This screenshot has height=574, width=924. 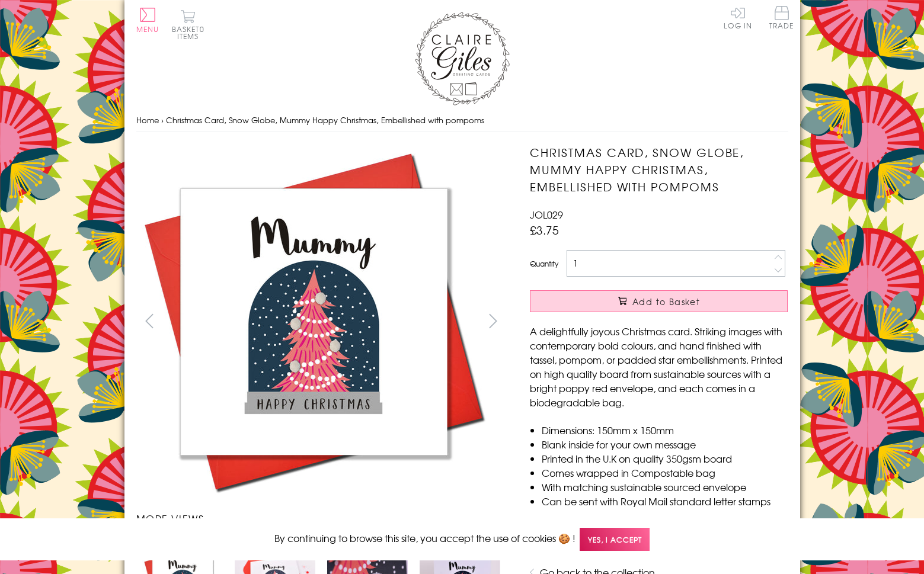 I want to click on li: Printed in the U.K on quality 350gsm board, so click(x=664, y=458).